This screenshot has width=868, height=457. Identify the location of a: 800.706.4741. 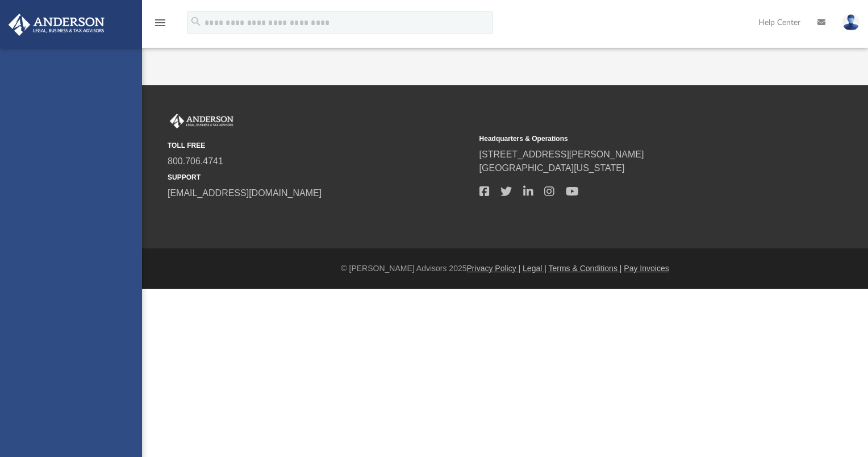
(195, 161).